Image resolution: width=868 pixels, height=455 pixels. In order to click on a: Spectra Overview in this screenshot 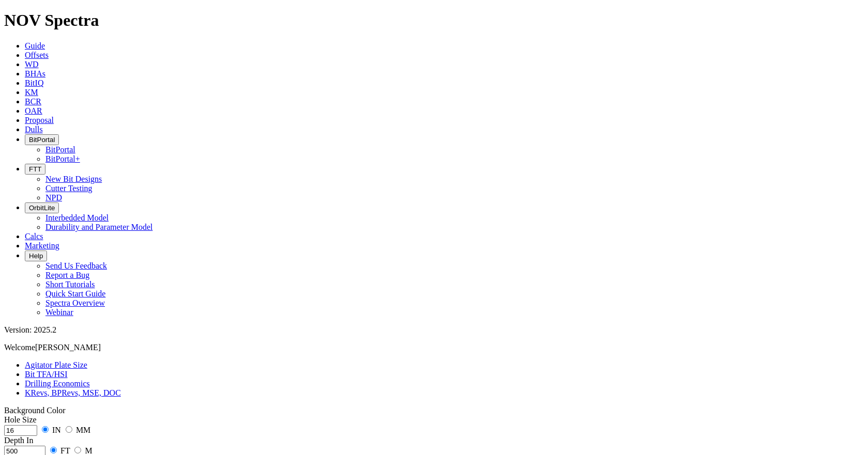, I will do `click(75, 303)`.